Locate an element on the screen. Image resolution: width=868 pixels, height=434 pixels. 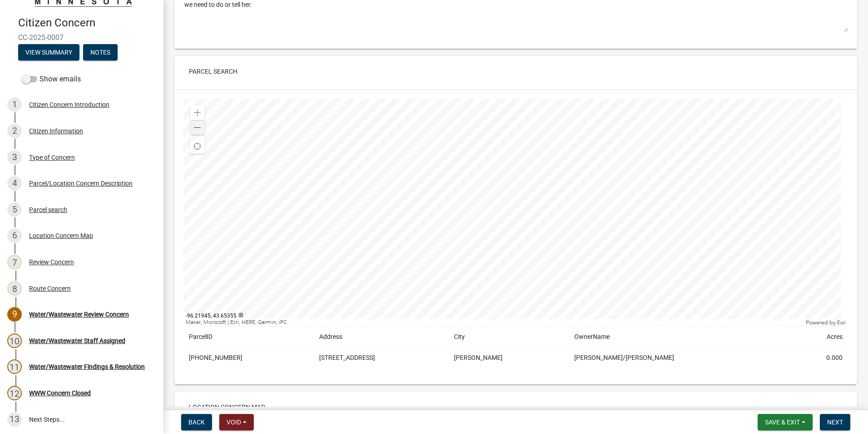
td: Acres is located at coordinates (821, 337).